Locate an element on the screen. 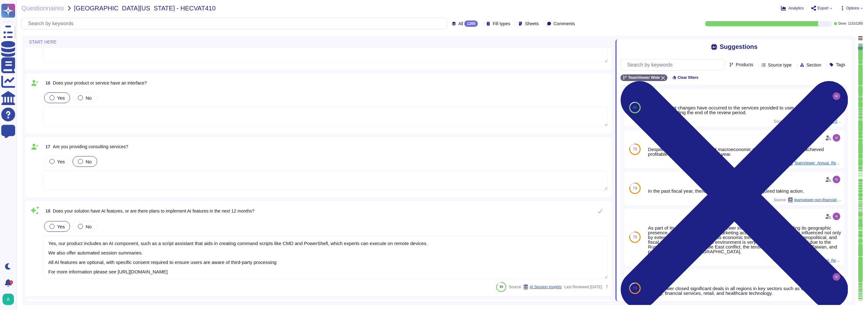 The image size is (868, 310). div: 1265 is located at coordinates (471, 24).